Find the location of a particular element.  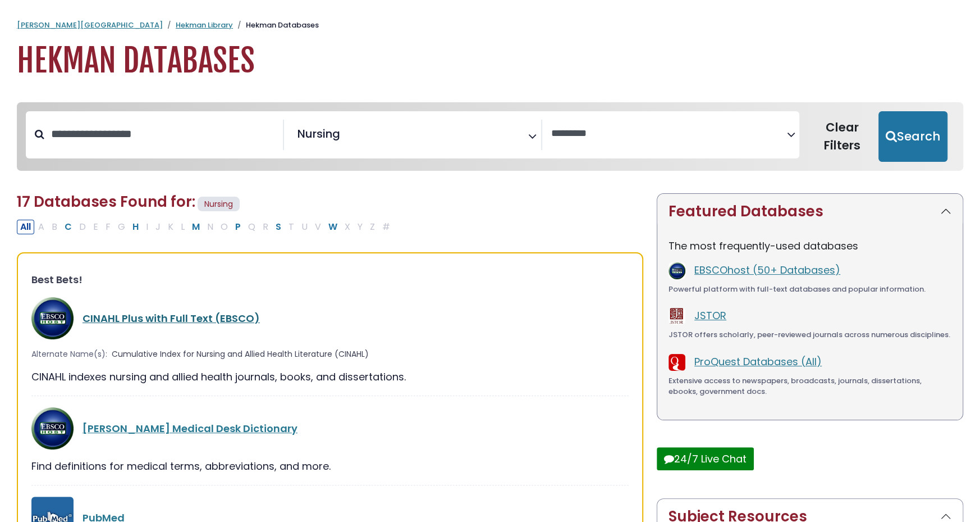

button: Filter Results M is located at coordinates (195, 227).